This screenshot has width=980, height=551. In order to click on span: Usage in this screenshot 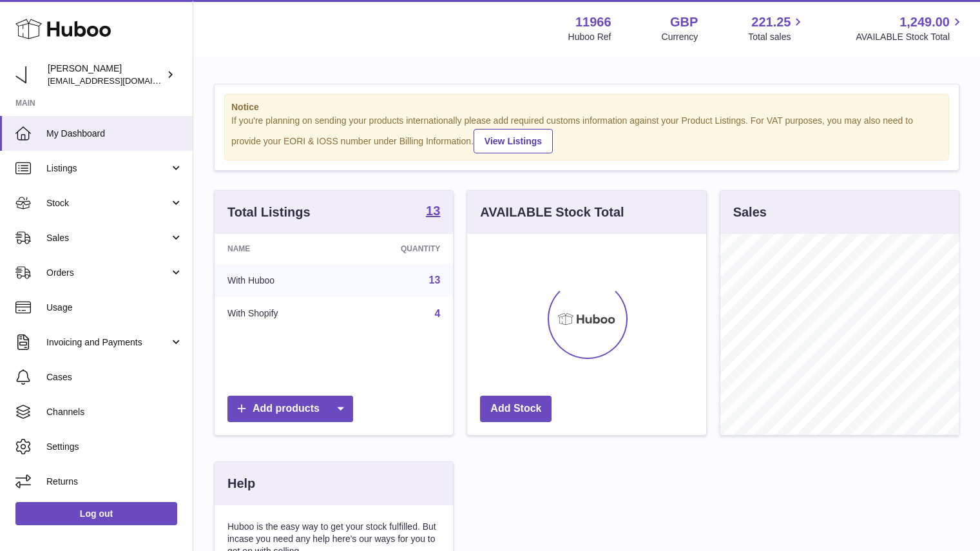, I will do `click(115, 307)`.